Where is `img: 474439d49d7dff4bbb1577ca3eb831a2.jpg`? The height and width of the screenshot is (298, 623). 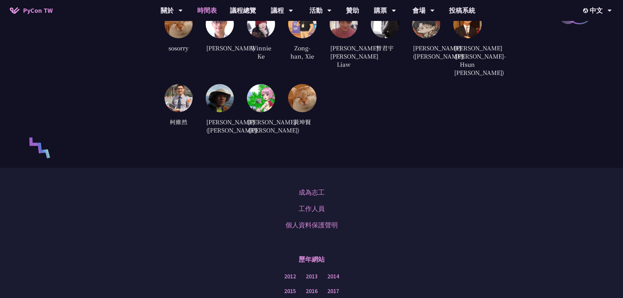 img: 474439d49d7dff4bbb1577ca3eb831a2.jpg is located at coordinates (302, 24).